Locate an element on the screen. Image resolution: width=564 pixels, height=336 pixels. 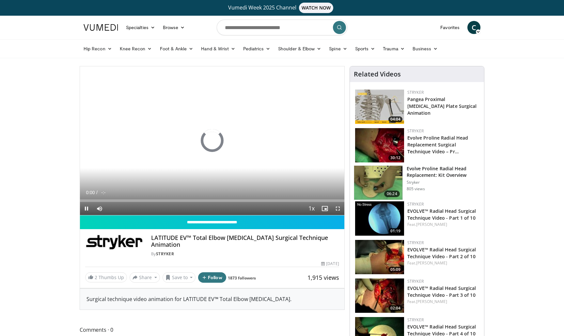
a: Hand & Wrist is located at coordinates (218, 49).